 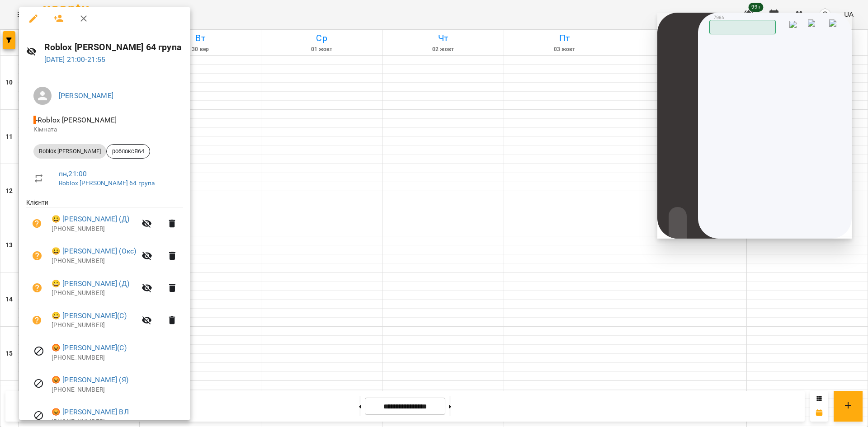 What do you see at coordinates (128, 151) in the screenshot?
I see `div: роблоксЯ64` at bounding box center [128, 151].